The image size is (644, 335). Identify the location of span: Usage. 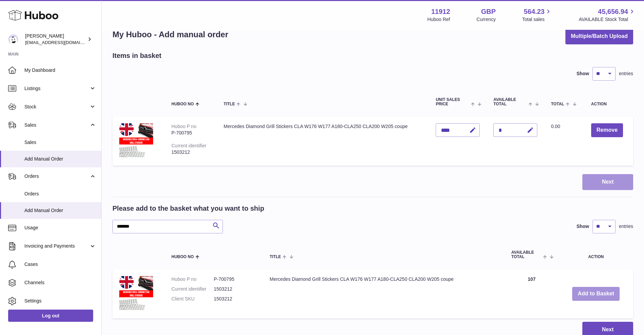
(60, 228).